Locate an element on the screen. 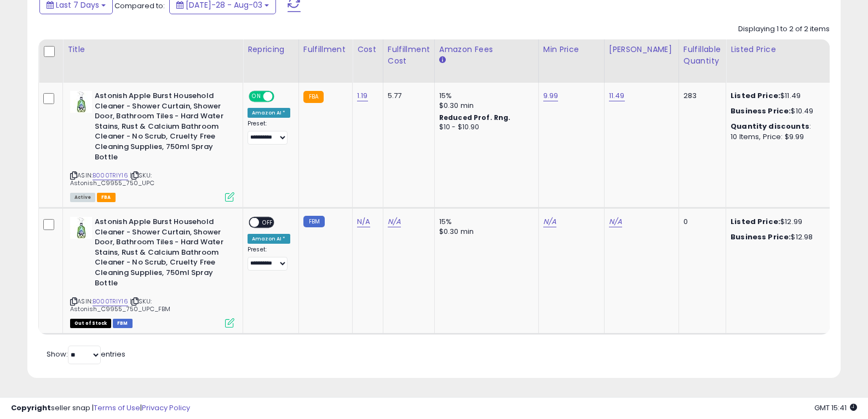  div: 0 is located at coordinates (701, 222).